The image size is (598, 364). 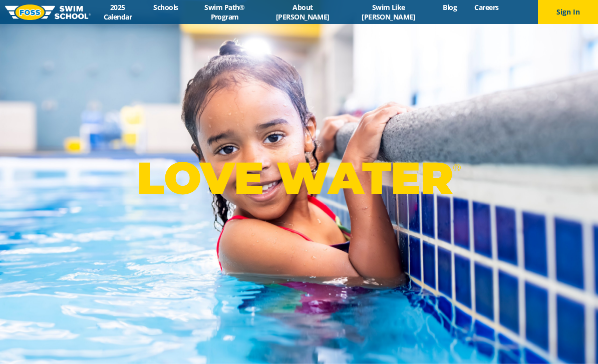 What do you see at coordinates (224, 12) in the screenshot?
I see `a: Swim Path® Program` at bounding box center [224, 12].